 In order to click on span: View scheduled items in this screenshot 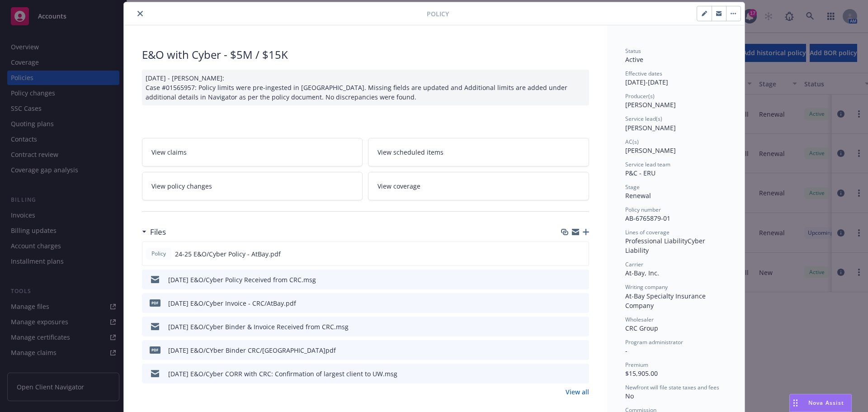, I will do `click(410, 152)`.